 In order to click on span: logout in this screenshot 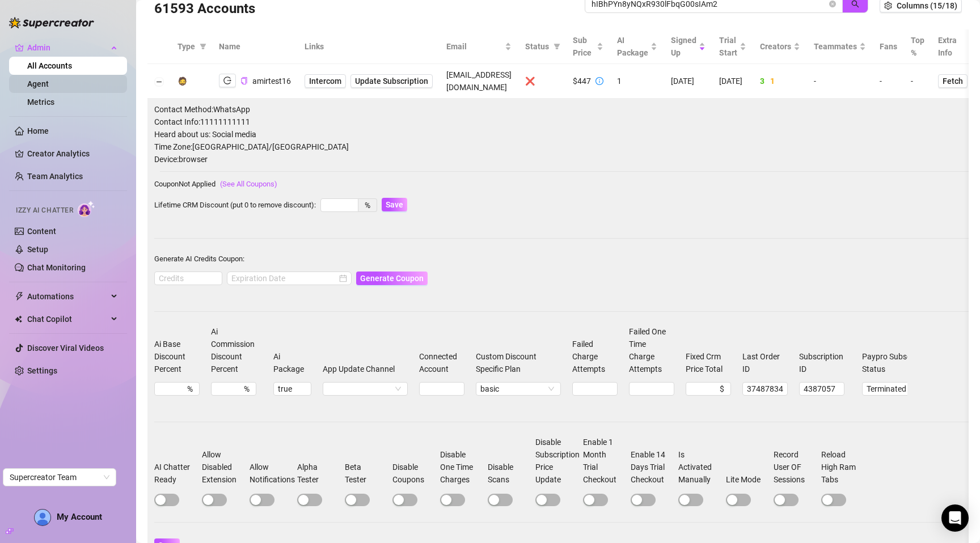, I will do `click(228, 80)`.